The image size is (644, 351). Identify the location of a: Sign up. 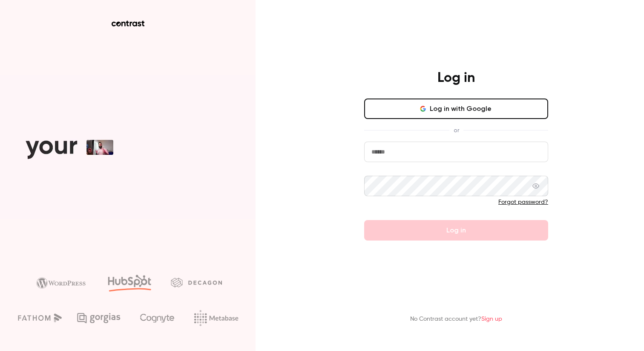
(491, 319).